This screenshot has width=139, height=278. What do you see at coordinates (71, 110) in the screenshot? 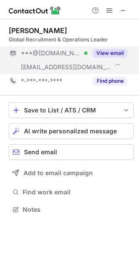
I see `button: save-profile-one-click` at bounding box center [71, 110].